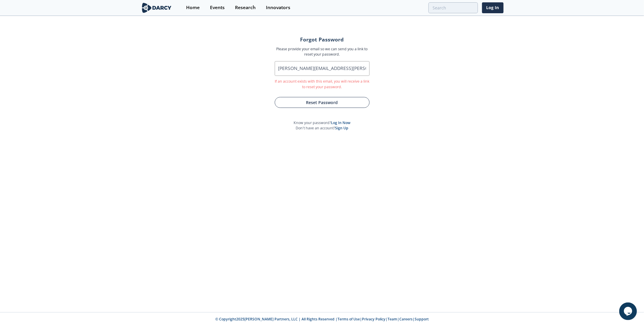 The width and height of the screenshot is (644, 326). What do you see at coordinates (278, 8) in the screenshot?
I see `div: Innovators` at bounding box center [278, 8].